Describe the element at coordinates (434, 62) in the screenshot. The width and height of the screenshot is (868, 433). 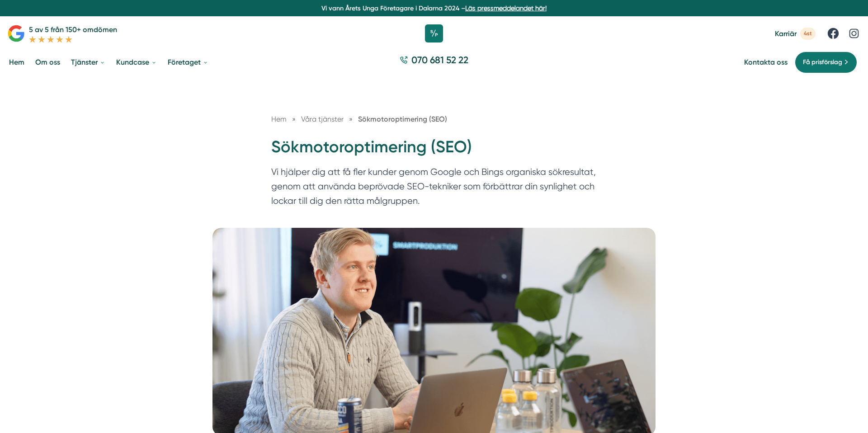
I see `a: 070 681 52 22` at that location.